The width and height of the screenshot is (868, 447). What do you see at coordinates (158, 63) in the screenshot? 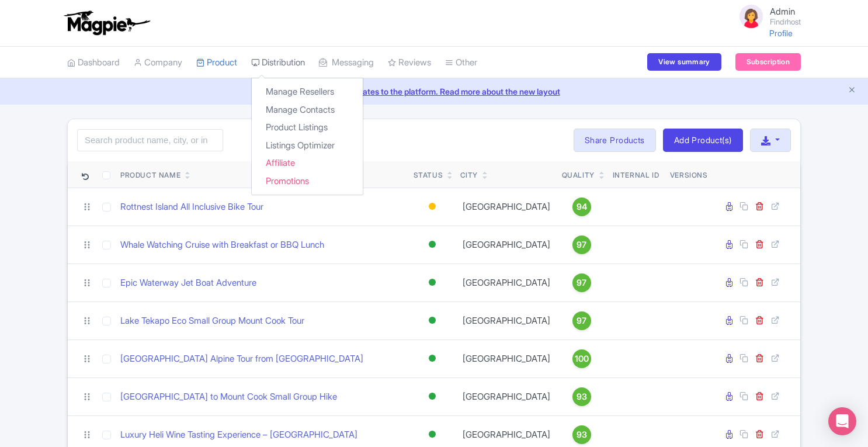
I see `a: Company` at bounding box center [158, 63].